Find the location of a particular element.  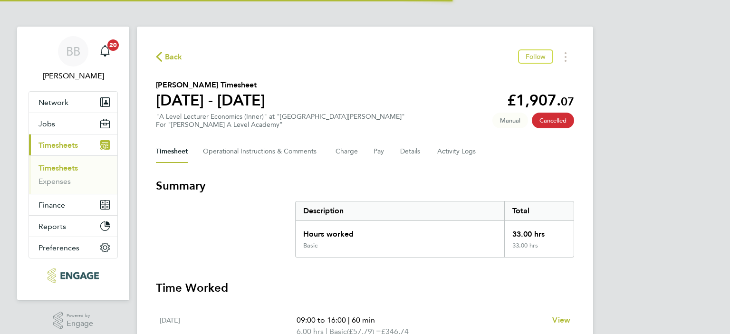

h3: Summary is located at coordinates (365, 186).